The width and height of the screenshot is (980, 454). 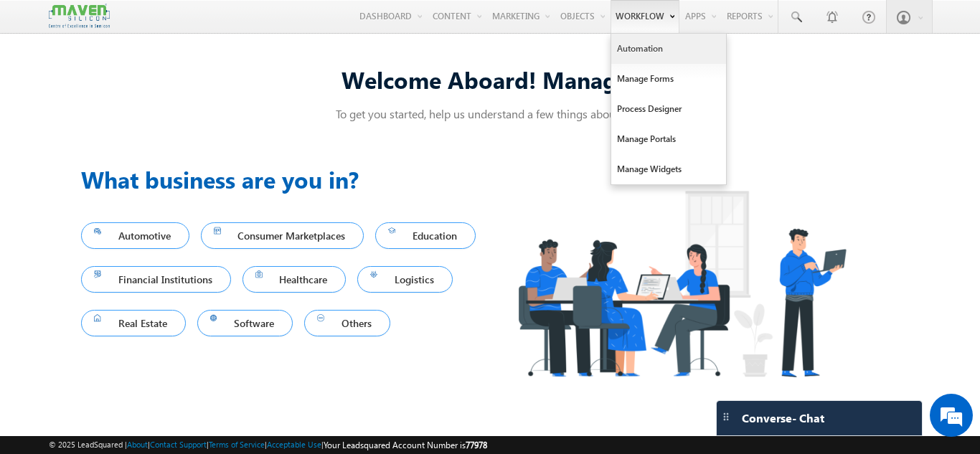 What do you see at coordinates (282, 235) in the screenshot?
I see `span: Consumer Marketplaces` at bounding box center [282, 235].